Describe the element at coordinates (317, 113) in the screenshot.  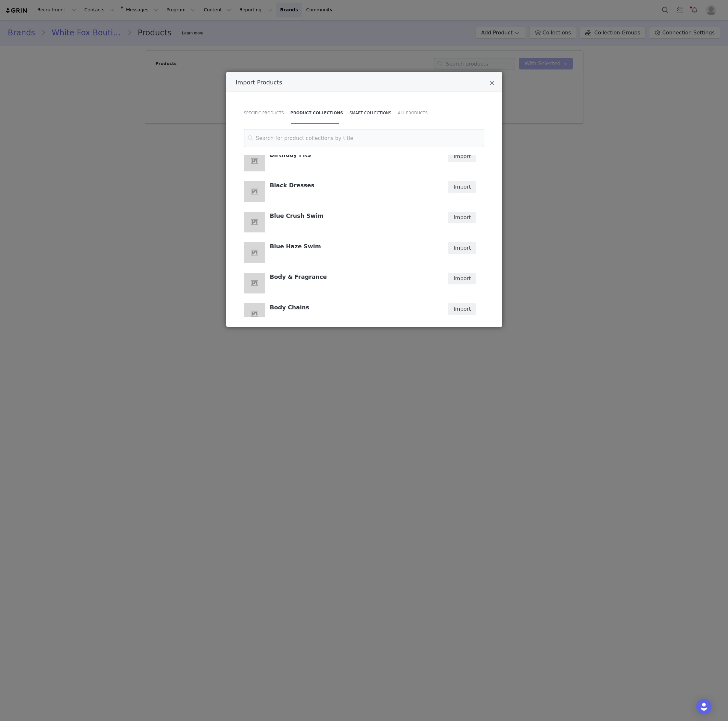
I see `div: Product Collections` at that location.